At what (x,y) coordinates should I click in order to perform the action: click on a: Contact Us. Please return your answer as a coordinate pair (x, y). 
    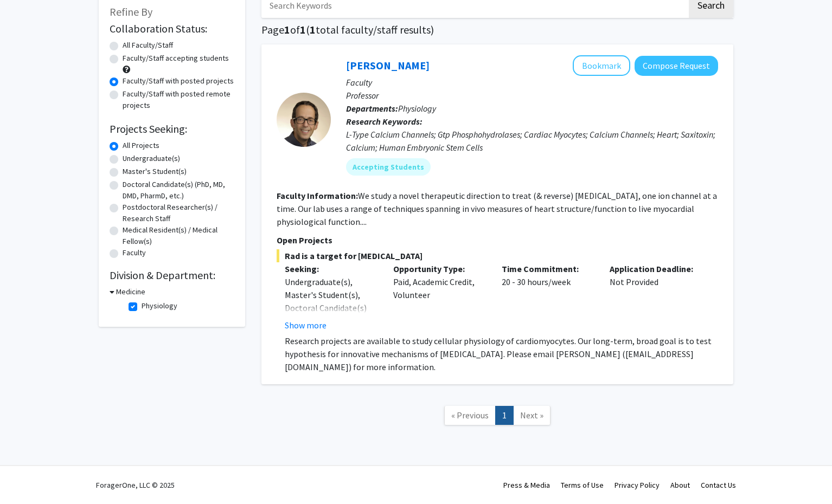
    Looking at the image, I should click on (718, 485).